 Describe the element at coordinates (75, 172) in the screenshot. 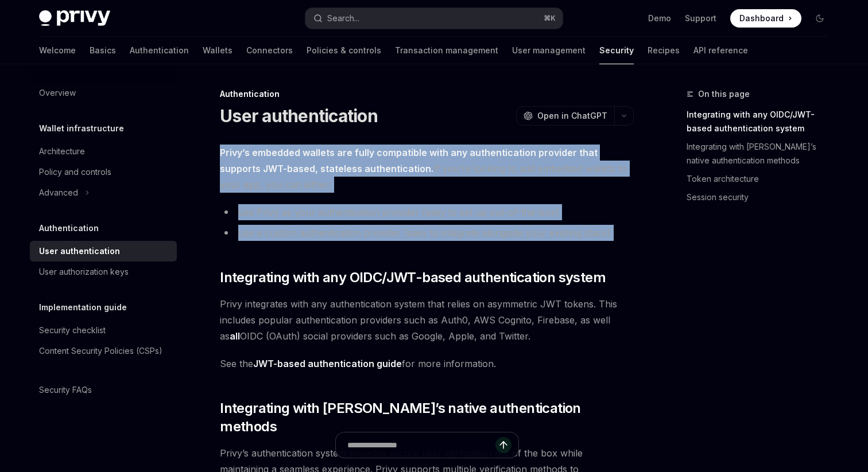

I see `div: Policy and controls` at that location.